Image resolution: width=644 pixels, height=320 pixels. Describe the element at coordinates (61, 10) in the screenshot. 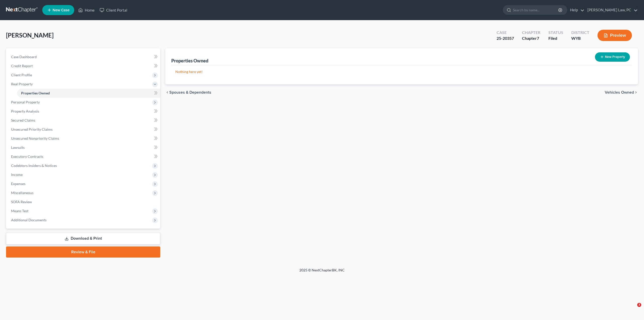

I see `span: New Case` at that location.